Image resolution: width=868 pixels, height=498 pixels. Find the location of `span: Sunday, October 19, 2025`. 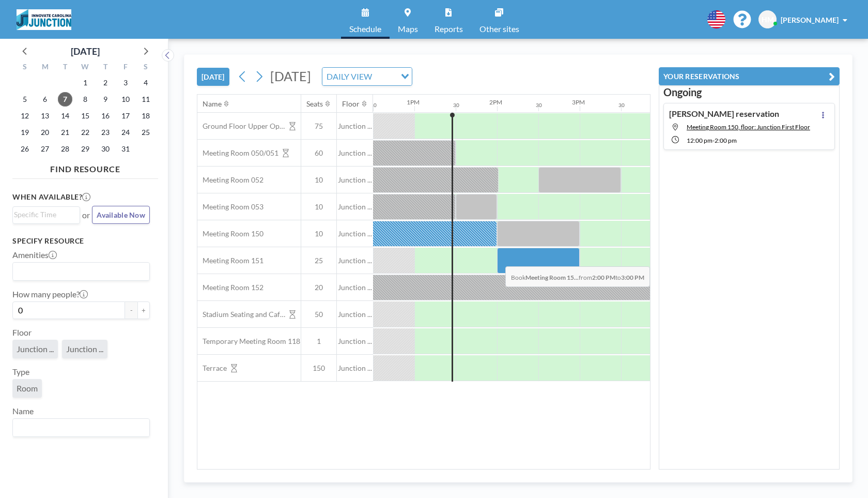

span: Sunday, October 19, 2025 is located at coordinates (25, 133).